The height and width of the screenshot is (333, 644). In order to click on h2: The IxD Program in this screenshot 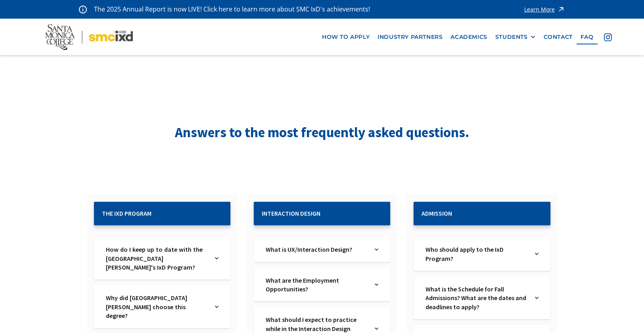, I will do `click(163, 214)`.